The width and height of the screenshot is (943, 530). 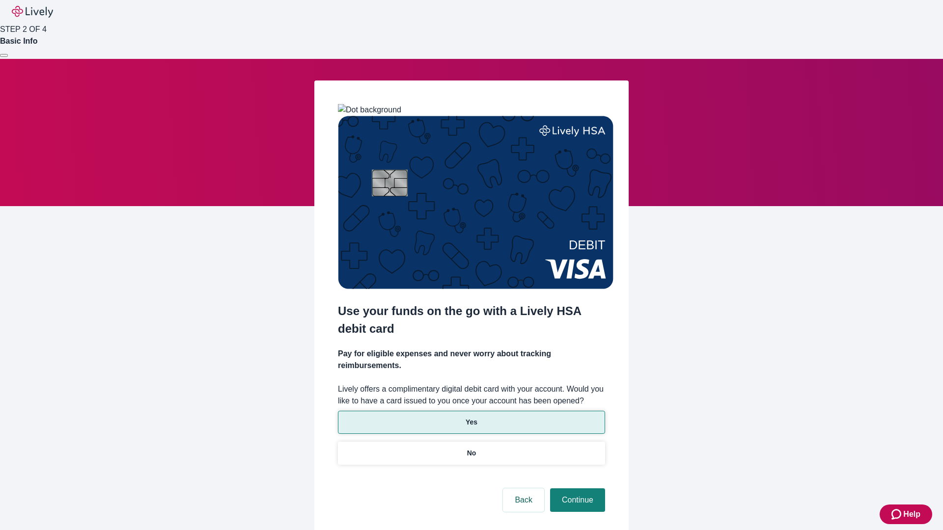 What do you see at coordinates (577, 500) in the screenshot?
I see `button: Continue` at bounding box center [577, 500].